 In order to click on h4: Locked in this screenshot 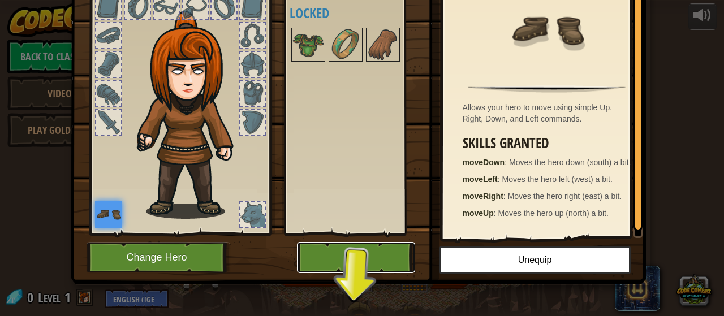, I will do `click(360, 13)`.